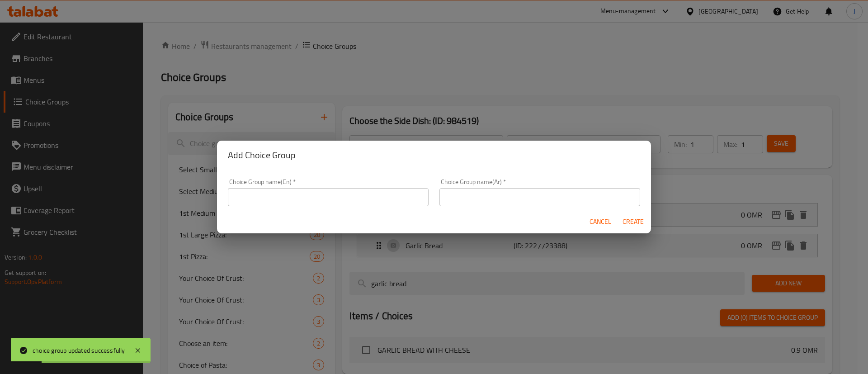 This screenshot has height=374, width=868. I want to click on input: Please enter Choice Group name(ar), so click(539, 197).